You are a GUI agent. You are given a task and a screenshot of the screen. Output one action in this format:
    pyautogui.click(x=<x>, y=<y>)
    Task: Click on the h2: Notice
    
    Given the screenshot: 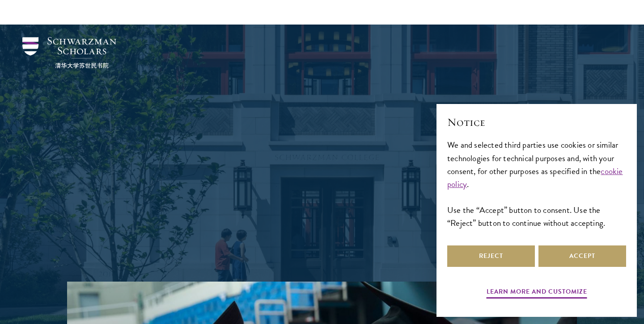 What is the action you would take?
    pyautogui.click(x=536, y=122)
    